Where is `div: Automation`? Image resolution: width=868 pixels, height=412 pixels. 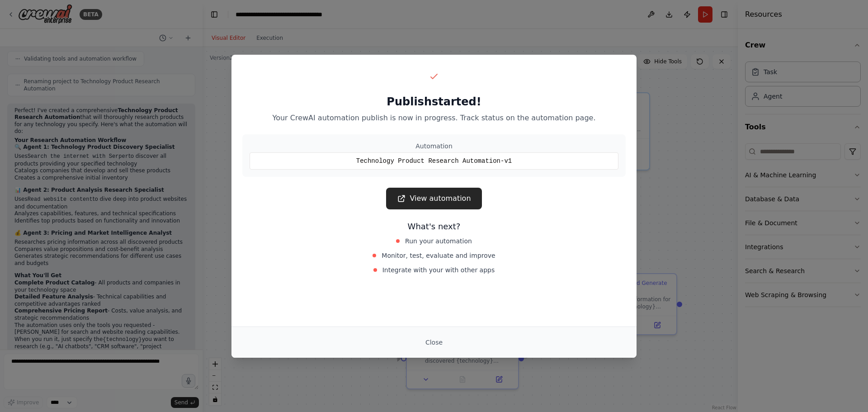
div: Automation is located at coordinates (434, 146).